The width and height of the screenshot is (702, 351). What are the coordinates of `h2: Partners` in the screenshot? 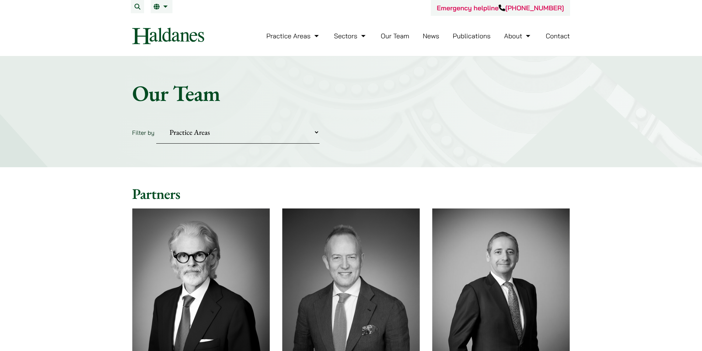 It's located at (351, 194).